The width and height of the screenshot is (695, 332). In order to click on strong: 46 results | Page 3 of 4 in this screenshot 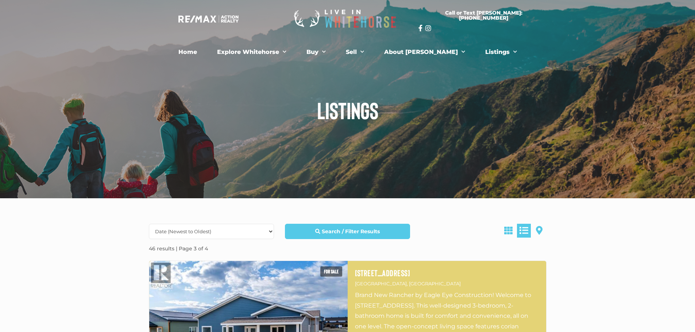, I will do `click(178, 249)`.